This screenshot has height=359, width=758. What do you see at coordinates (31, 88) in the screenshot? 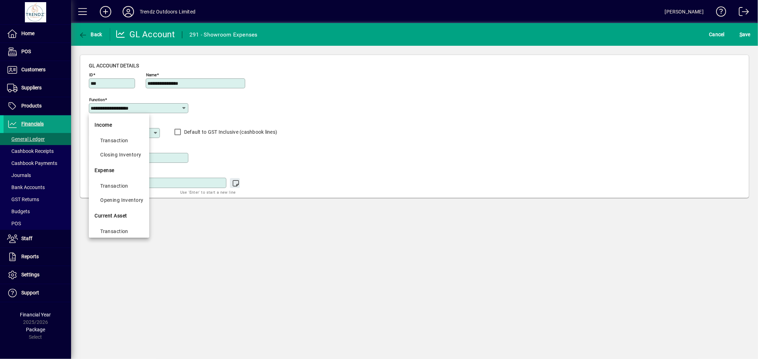
I see `span: Suppliers` at bounding box center [31, 88].